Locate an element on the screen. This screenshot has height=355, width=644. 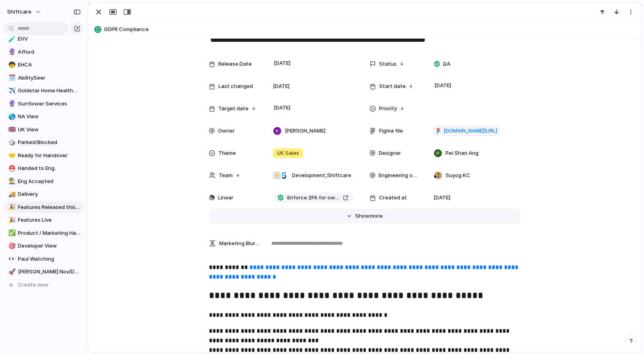
span: Product / Marketing Handover is located at coordinates (49, 233).